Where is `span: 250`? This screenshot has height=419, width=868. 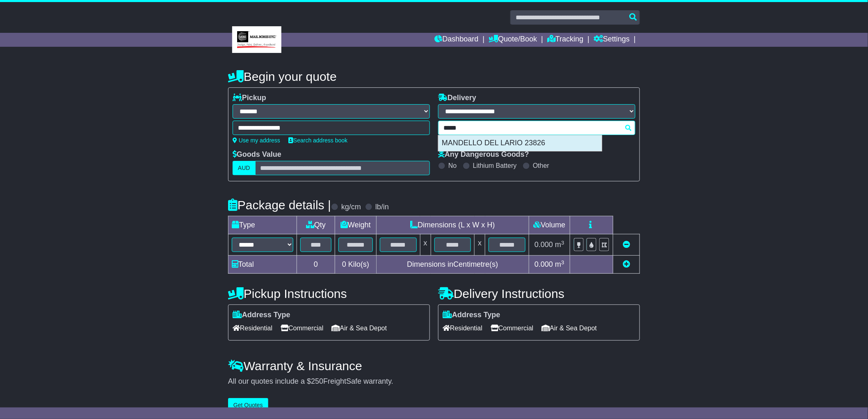
span: 250 is located at coordinates (317, 381).